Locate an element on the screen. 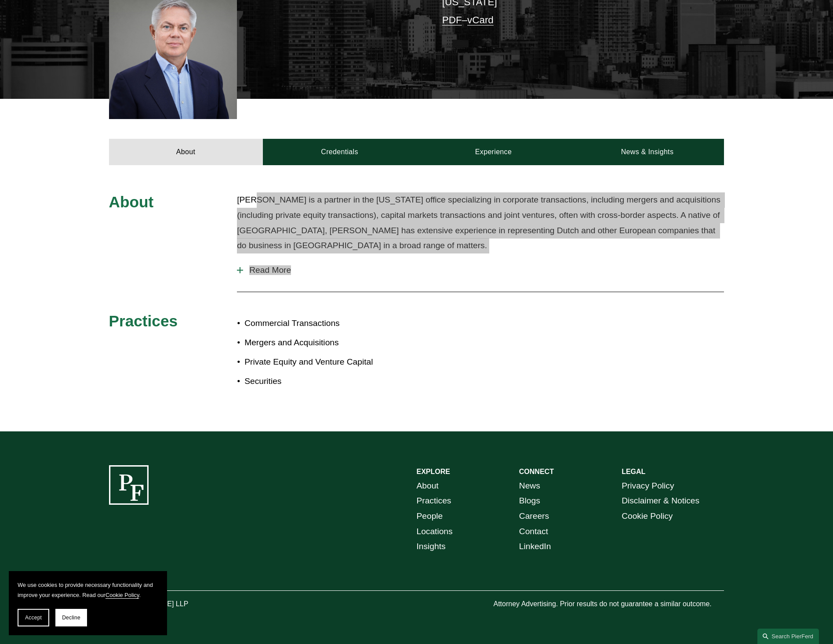 The image size is (833, 644). span: Accept is located at coordinates (34, 618).